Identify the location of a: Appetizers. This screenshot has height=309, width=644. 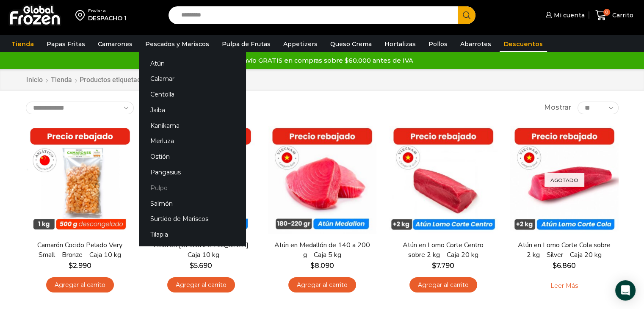
(300, 44).